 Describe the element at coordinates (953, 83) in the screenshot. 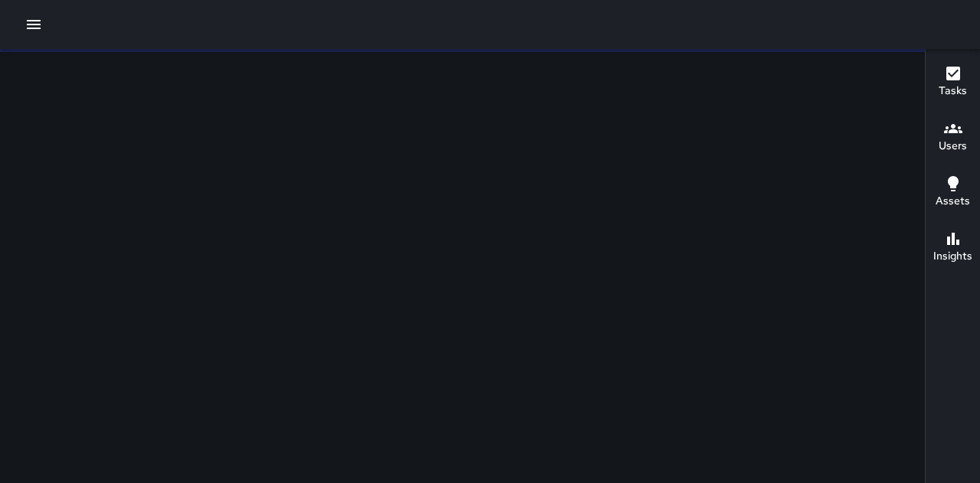

I see `button: Tasks` at that location.